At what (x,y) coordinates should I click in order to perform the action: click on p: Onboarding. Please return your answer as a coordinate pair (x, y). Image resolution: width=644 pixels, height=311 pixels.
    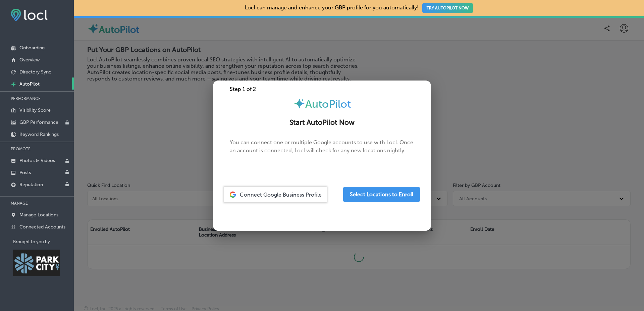
    Looking at the image, I should click on (32, 47).